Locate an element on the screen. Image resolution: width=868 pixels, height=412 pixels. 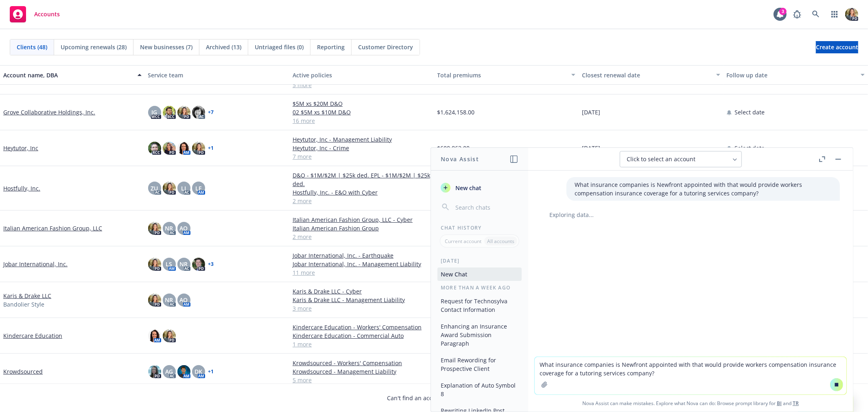
span: AO is located at coordinates (184, 300).